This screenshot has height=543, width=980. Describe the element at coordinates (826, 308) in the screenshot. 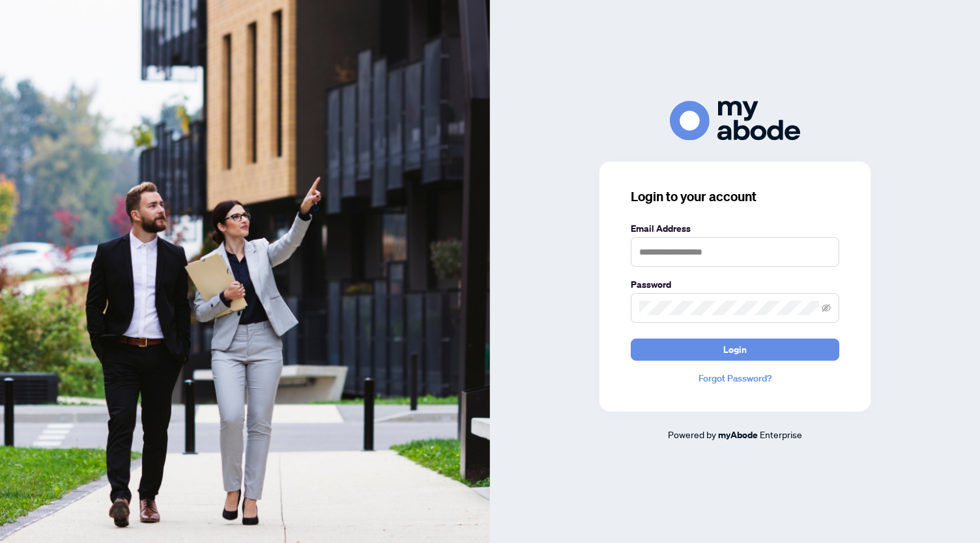

I see `span: eye-invisible` at that location.